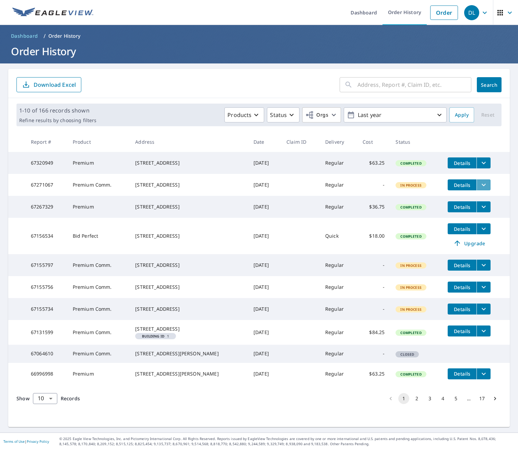 The width and height of the screenshot is (518, 450). I want to click on span: Records, so click(70, 398).